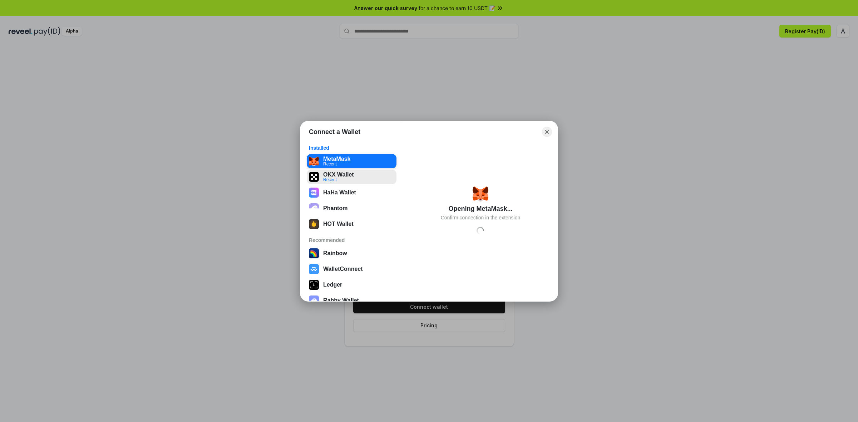 The width and height of the screenshot is (858, 422). I want to click on div: Rainbow, so click(335, 253).